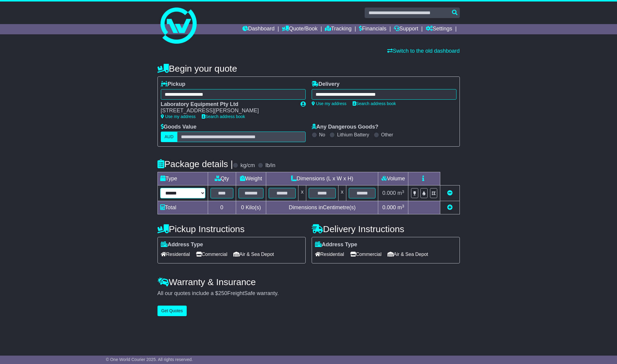  I want to click on span: © One World Courier 2025. All rights reserved., so click(150, 359).